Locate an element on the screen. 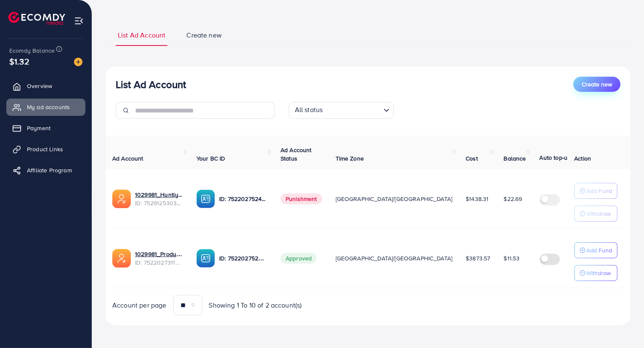 This screenshot has width=644, height=348. img: logo is located at coordinates (37, 18).